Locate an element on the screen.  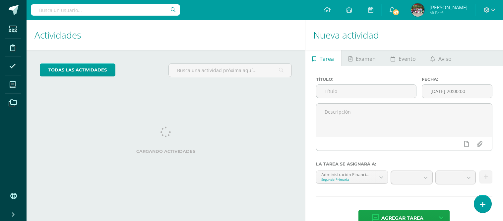
input: Fecha de entrega is located at coordinates (457, 91).